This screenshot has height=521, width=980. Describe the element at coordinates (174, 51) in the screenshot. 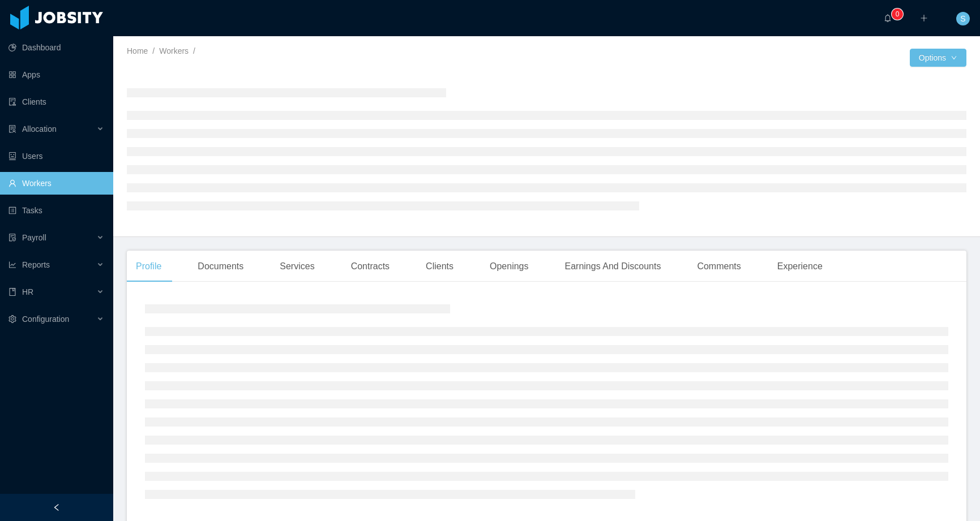

I see `a: Workers` at that location.